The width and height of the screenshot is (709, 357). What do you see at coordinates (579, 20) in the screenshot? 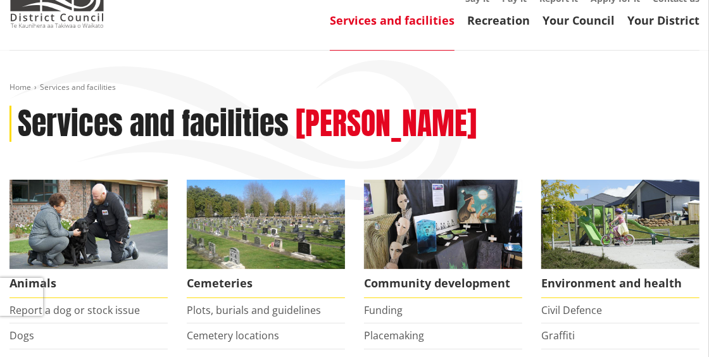
I see `a: Your Council` at bounding box center [579, 20].